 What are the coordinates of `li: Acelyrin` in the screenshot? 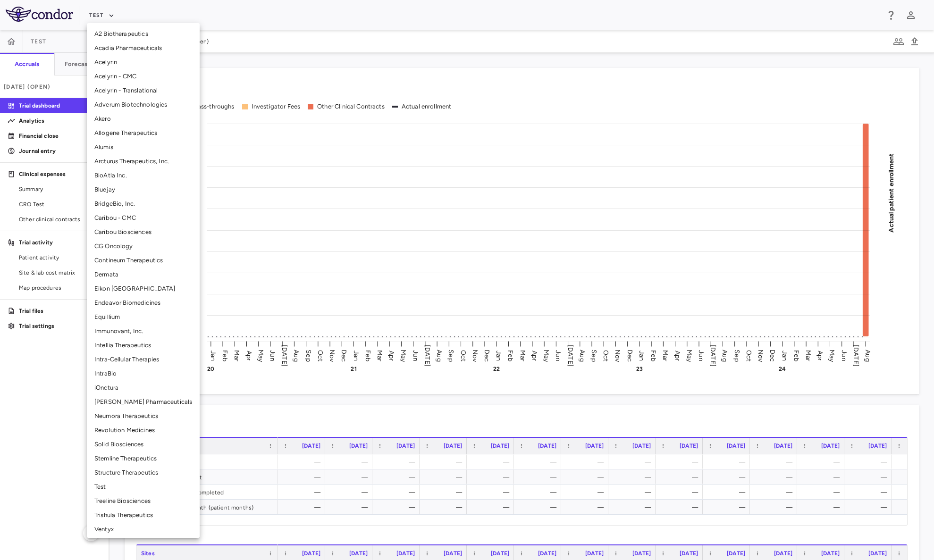 It's located at (143, 62).